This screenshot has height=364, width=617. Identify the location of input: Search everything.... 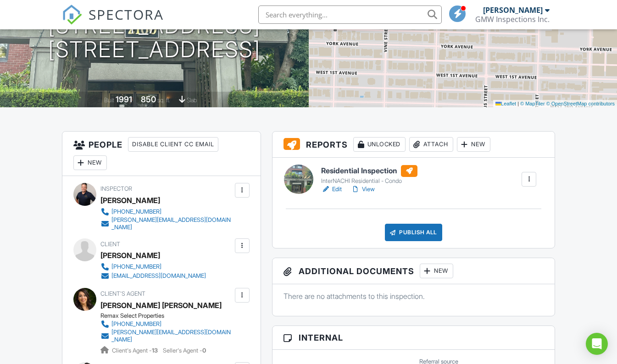
(350, 15).